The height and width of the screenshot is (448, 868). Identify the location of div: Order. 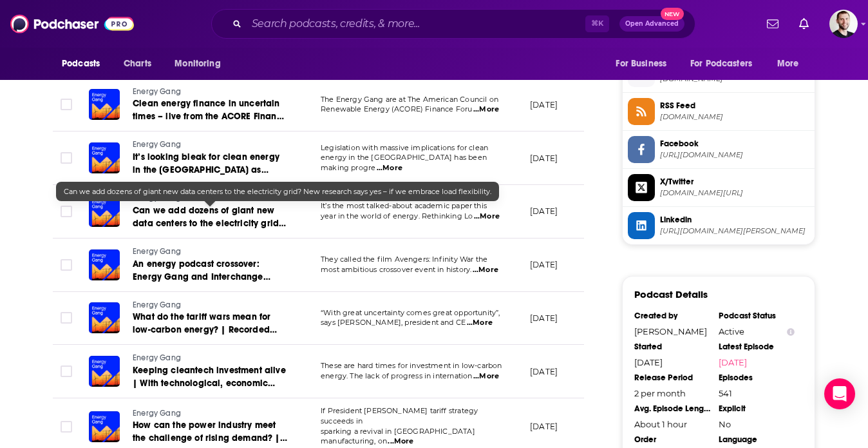
(672, 440).